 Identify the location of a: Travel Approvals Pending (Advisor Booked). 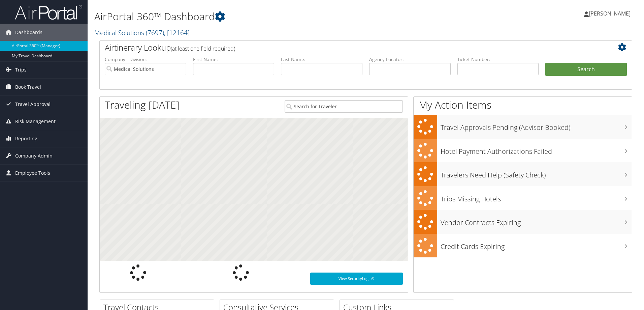
(523, 127).